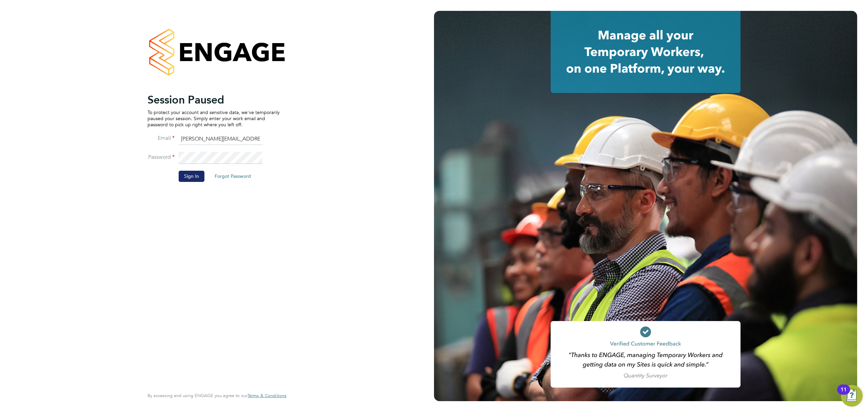  Describe the element at coordinates (267, 395) in the screenshot. I see `a: Terms & Conditions` at that location.